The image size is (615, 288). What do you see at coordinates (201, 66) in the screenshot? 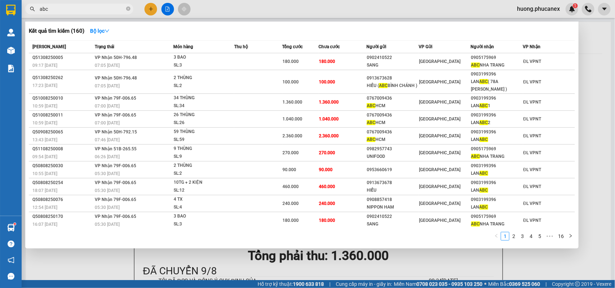
I see `div: SL: 3` at bounding box center [201, 66].